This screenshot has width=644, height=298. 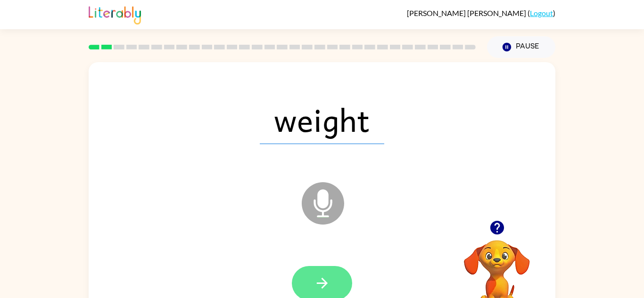 I want to click on img: Literably, so click(x=114, y=14).